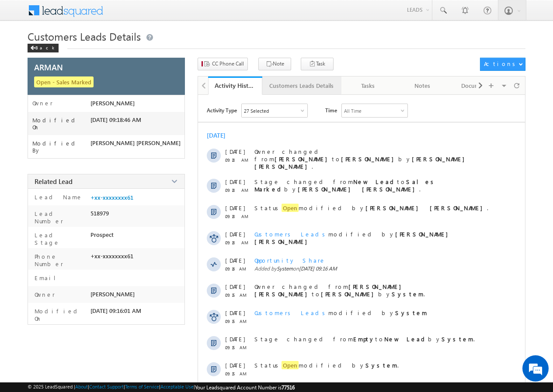 The height and width of the screenshot is (392, 553). What do you see at coordinates (331, 110) in the screenshot?
I see `span: Time` at bounding box center [331, 110].